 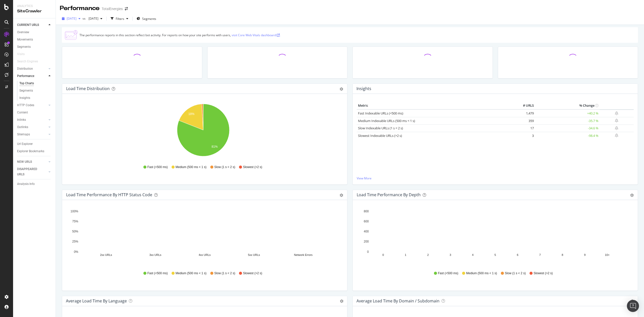 I want to click on div: Sitemaps, so click(x=23, y=134).